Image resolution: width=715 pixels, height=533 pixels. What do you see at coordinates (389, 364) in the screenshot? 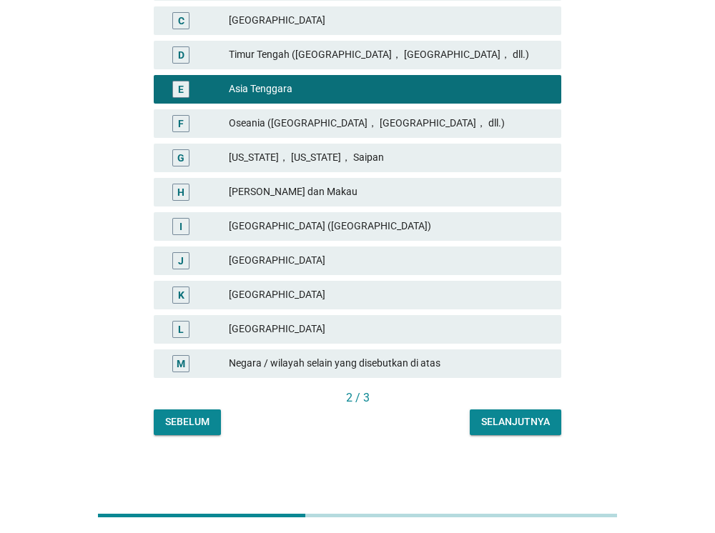
I see `div: Negara / wilayah selain yang disebutkan di atas` at bounding box center [389, 364].